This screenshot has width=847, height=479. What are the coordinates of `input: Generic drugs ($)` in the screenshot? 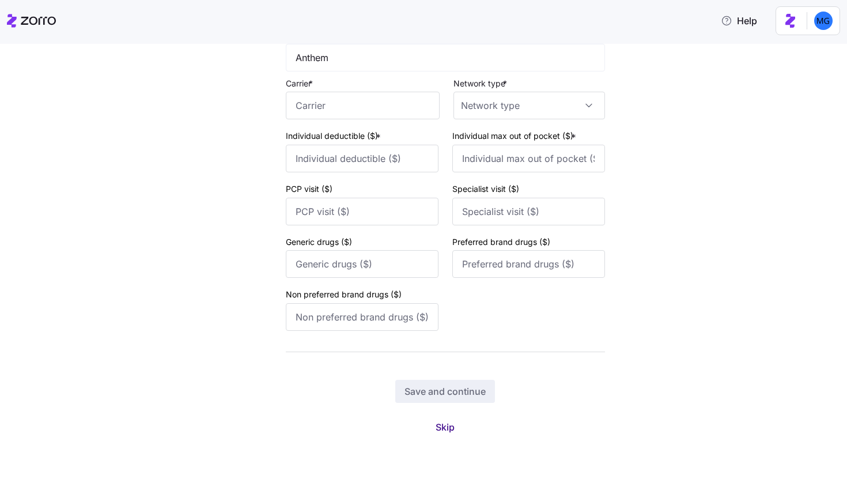 It's located at (362, 264).